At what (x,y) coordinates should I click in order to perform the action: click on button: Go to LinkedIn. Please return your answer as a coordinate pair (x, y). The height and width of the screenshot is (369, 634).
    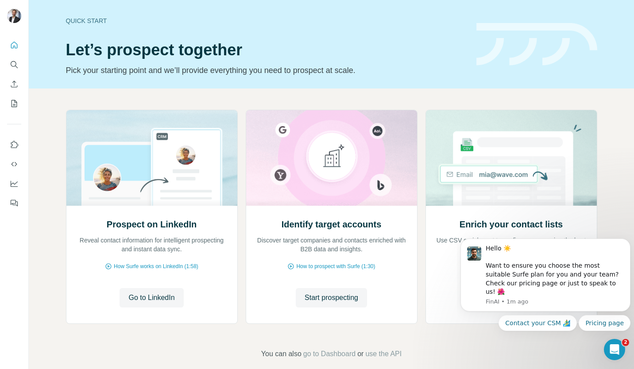
    Looking at the image, I should click on (151, 298).